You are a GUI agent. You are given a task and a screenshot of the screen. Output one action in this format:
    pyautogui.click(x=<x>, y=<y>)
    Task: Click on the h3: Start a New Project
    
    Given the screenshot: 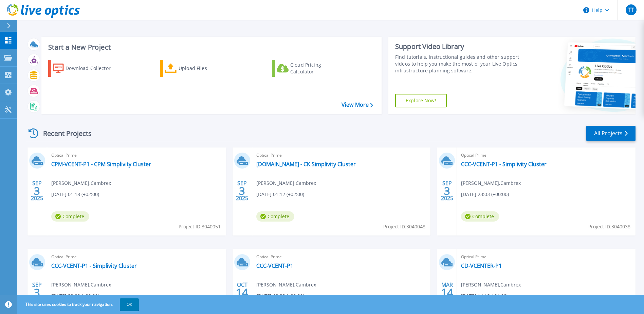 What is the action you would take?
    pyautogui.click(x=211, y=48)
    